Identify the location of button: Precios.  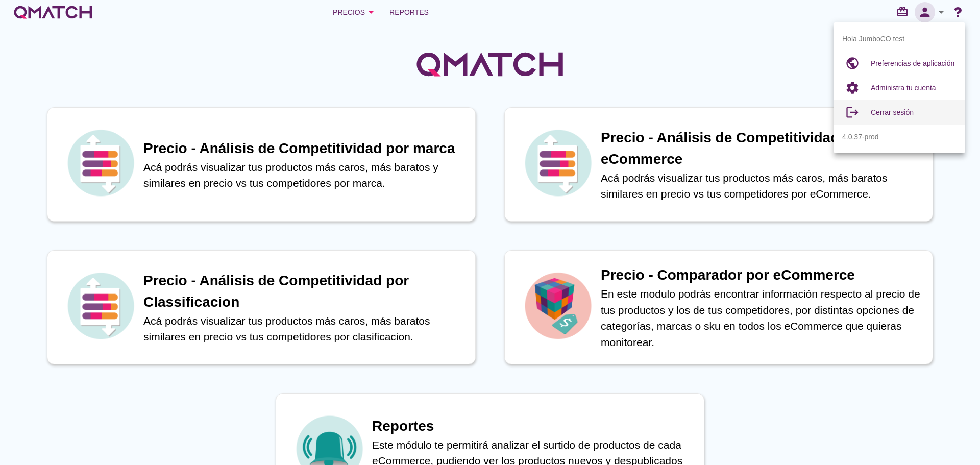
(355, 13).